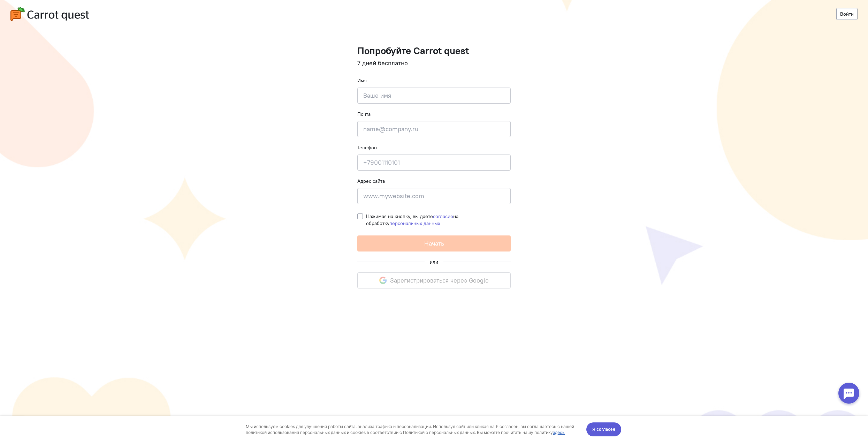  What do you see at coordinates (434, 280) in the screenshot?
I see `button: Зарегистрироваться через Google` at bounding box center [434, 280].